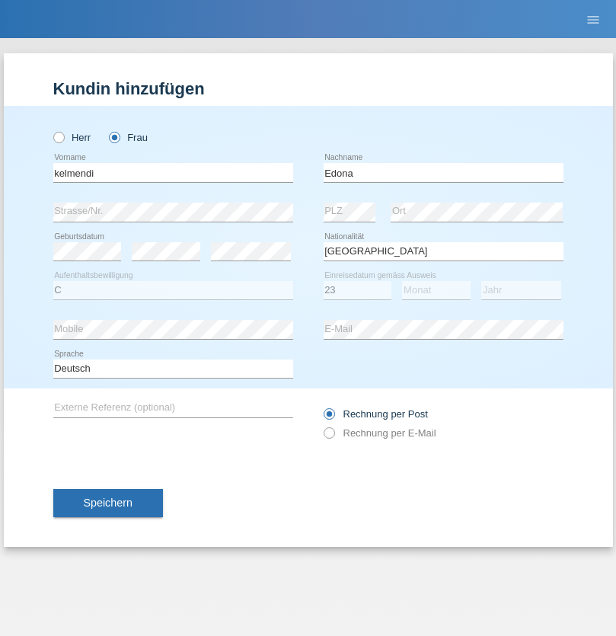  What do you see at coordinates (593, 20) in the screenshot?
I see `i: menu` at bounding box center [593, 20].